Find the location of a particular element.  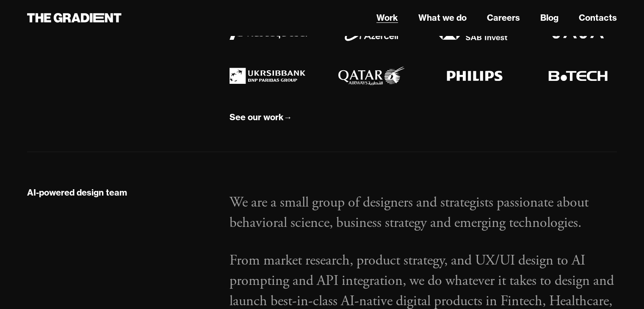

div: AI-powered design team is located at coordinates (77, 193).